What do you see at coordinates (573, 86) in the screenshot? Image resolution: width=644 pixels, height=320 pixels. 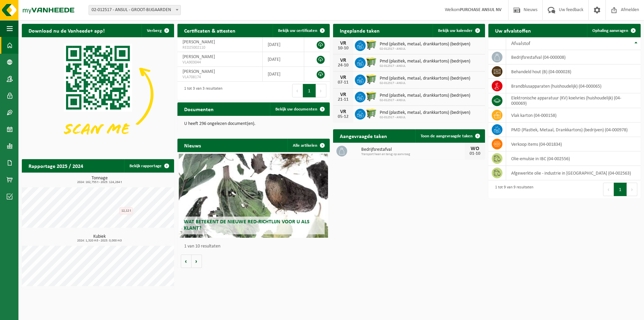 I see `td: brandblusapparaten (huishoudelijk) (04-000065)` at bounding box center [573, 86].